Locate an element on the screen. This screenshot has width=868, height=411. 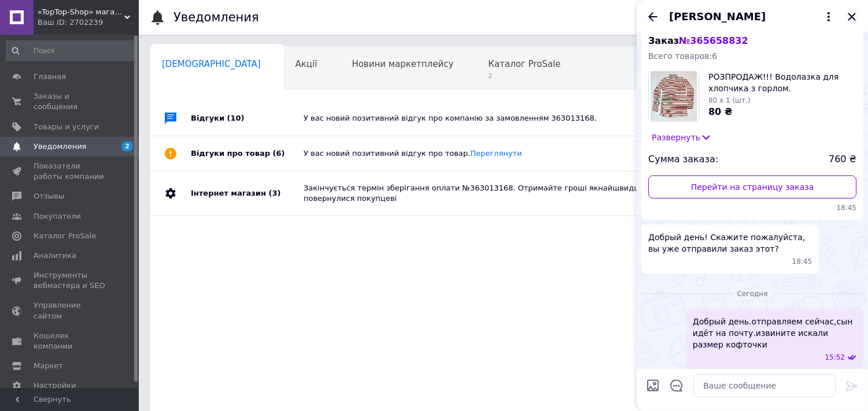
div: Ваш ID: 2702239 is located at coordinates (88, 23).